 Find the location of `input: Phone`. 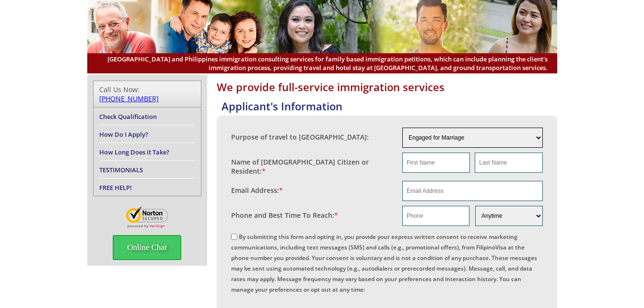

input: Phone is located at coordinates (435, 216).